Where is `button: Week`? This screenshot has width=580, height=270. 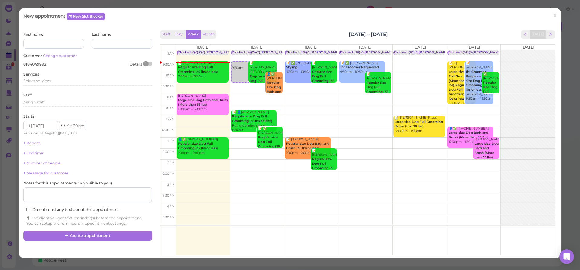 button: Week is located at coordinates (193, 34).